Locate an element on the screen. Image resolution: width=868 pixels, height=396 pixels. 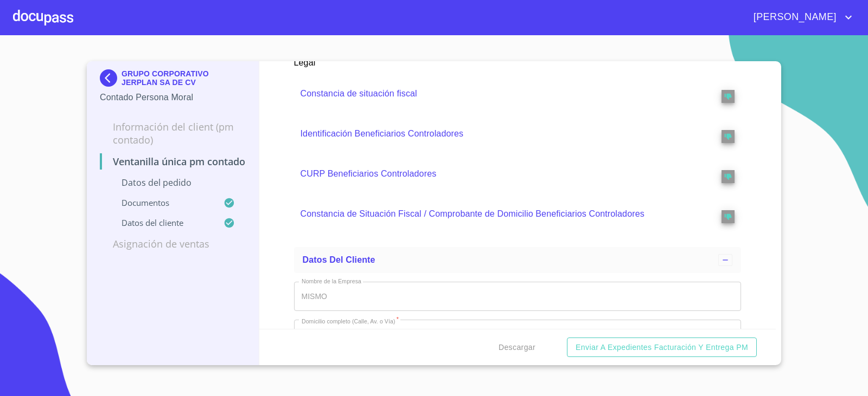
p: GRUPO CORPORATIVO JERPLAN SA DE CV is located at coordinates (183, 78).